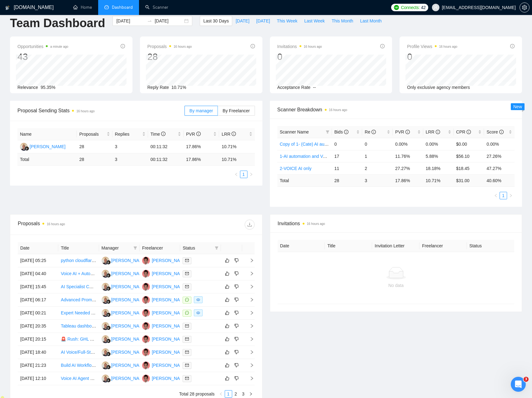 This screenshot has height=398, width=532. I want to click on span: Manager, so click(117, 248).